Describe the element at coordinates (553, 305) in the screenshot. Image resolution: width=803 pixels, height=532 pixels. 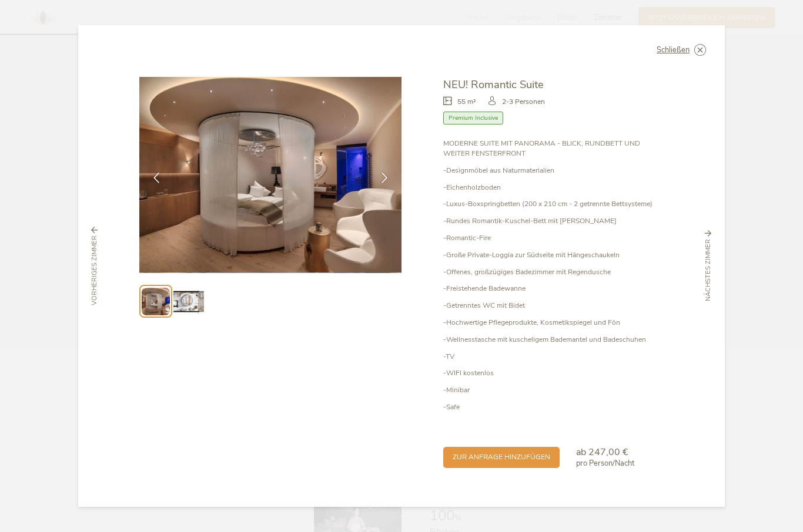
I see `p: -Getrenntes WC mit Bidet` at that location.